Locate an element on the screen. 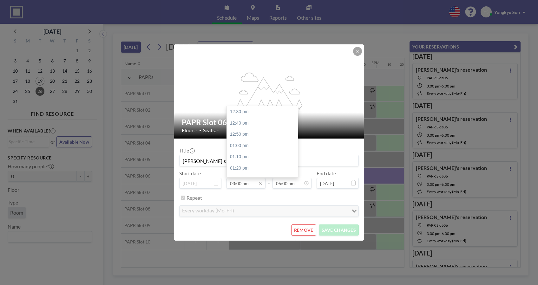 This screenshot has height=285, width=538. div: 01:10 pm is located at coordinates (264, 157).